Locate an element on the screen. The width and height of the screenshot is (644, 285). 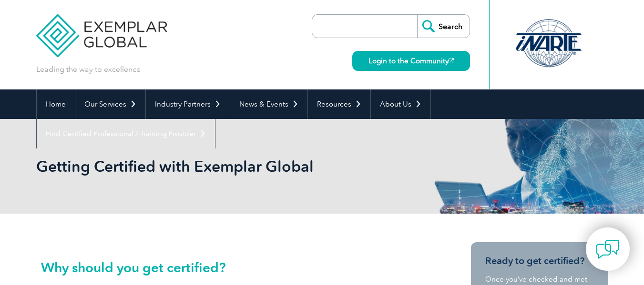
img: open_square.png is located at coordinates (450, 61).